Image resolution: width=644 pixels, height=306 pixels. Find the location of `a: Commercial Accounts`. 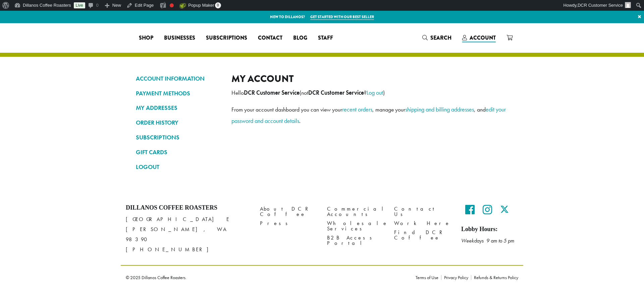

a: Commercial Accounts is located at coordinates (355, 211).